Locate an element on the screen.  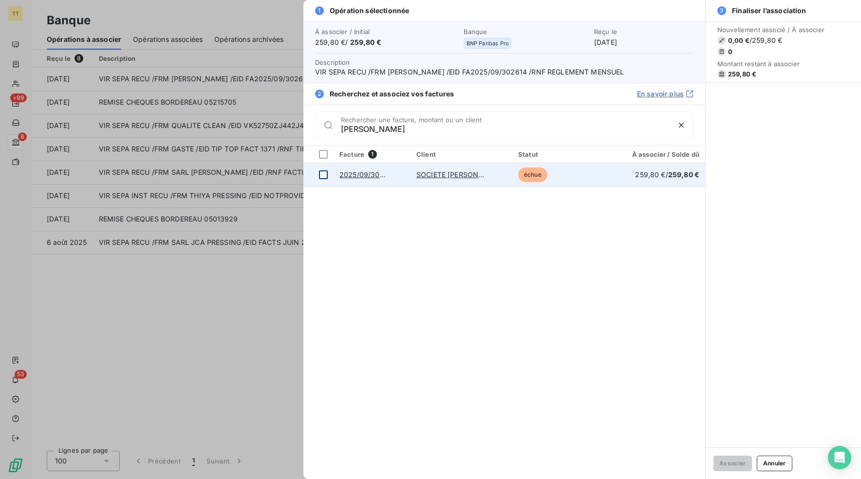
span: 2 is located at coordinates (319, 94).